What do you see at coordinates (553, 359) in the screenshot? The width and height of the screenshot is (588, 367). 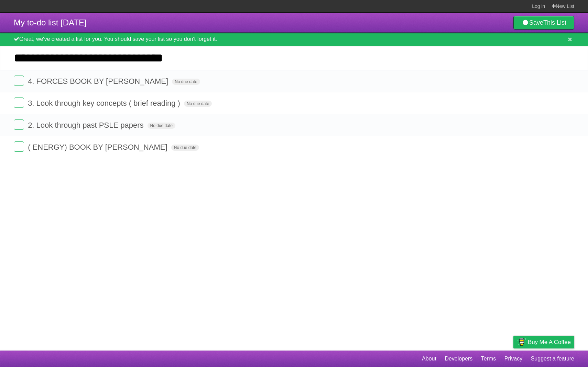 I see `a: Suggest a feature` at bounding box center [553, 359].